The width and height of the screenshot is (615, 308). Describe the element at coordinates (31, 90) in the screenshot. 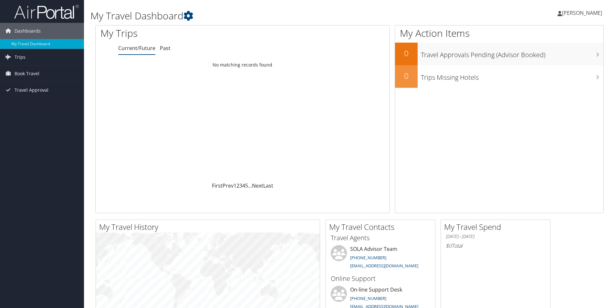

I see `span: Travel Approval` at that location.